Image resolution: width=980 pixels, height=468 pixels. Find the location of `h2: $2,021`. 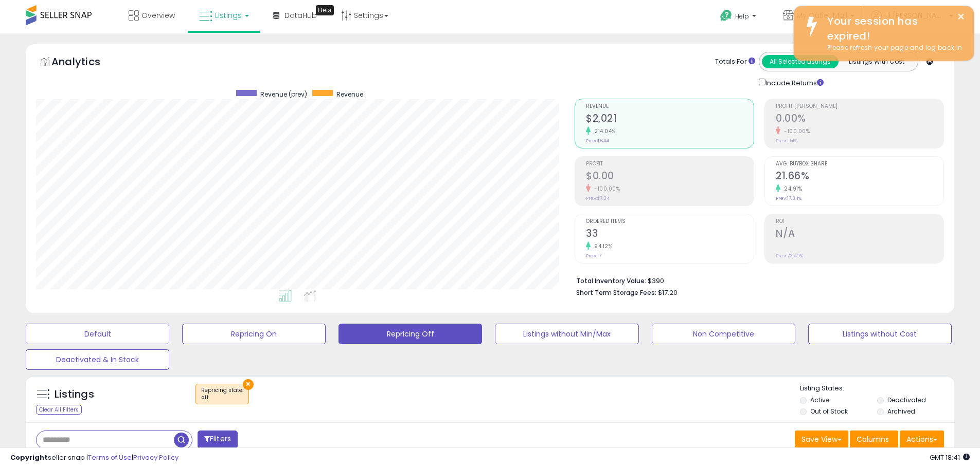

h2: $2,021 is located at coordinates (670, 119).